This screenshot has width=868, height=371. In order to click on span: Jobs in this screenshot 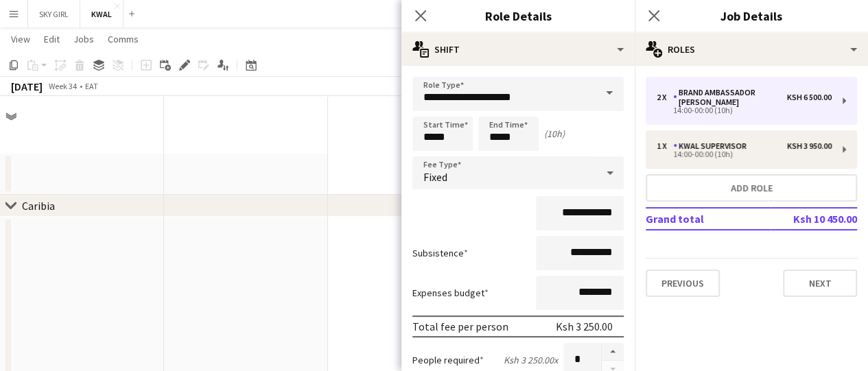, I will do `click(84, 39)`.